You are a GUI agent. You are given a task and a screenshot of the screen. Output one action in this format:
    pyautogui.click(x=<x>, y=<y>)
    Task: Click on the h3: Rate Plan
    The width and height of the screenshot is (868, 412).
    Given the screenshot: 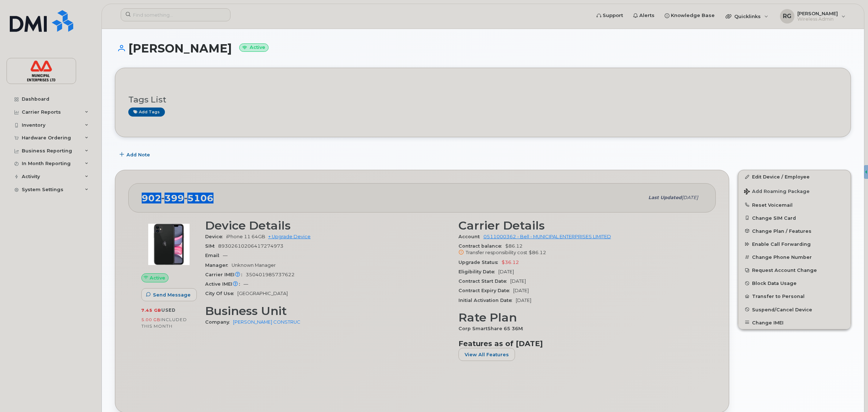 What is the action you would take?
    pyautogui.click(x=581, y=318)
    